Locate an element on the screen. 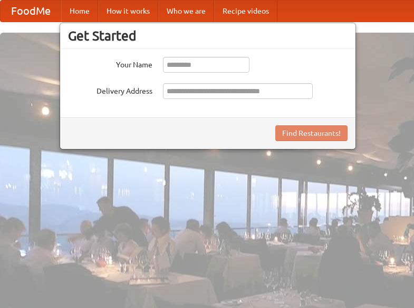  a: Recipe videos is located at coordinates (246, 11).